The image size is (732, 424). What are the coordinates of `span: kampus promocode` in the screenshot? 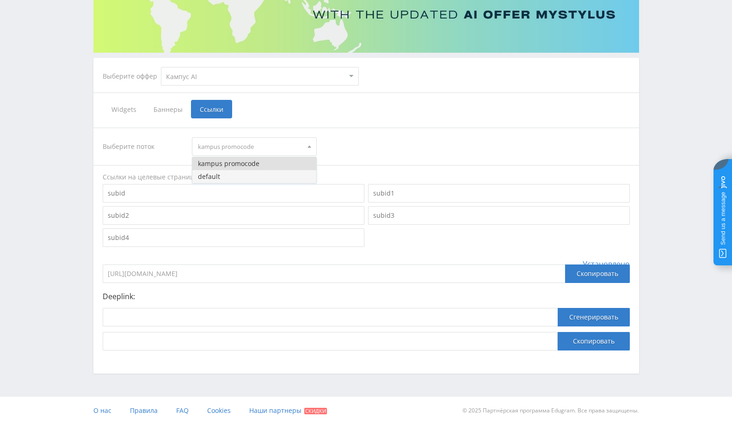 It's located at (250, 147).